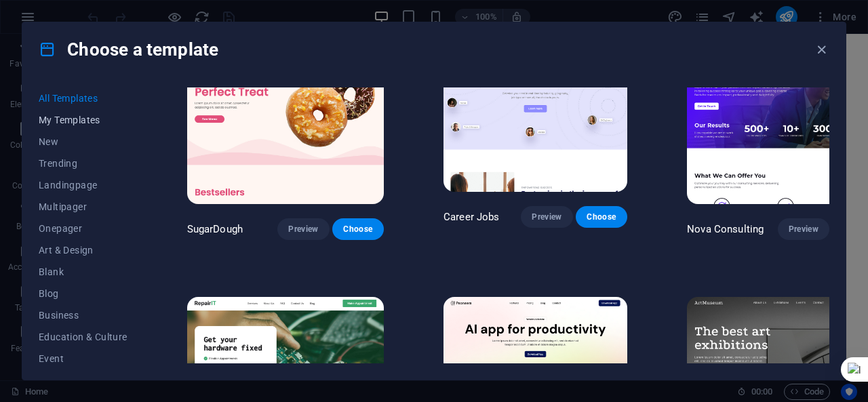  Describe the element at coordinates (285, 113) in the screenshot. I see `img: SugarDough` at that location.